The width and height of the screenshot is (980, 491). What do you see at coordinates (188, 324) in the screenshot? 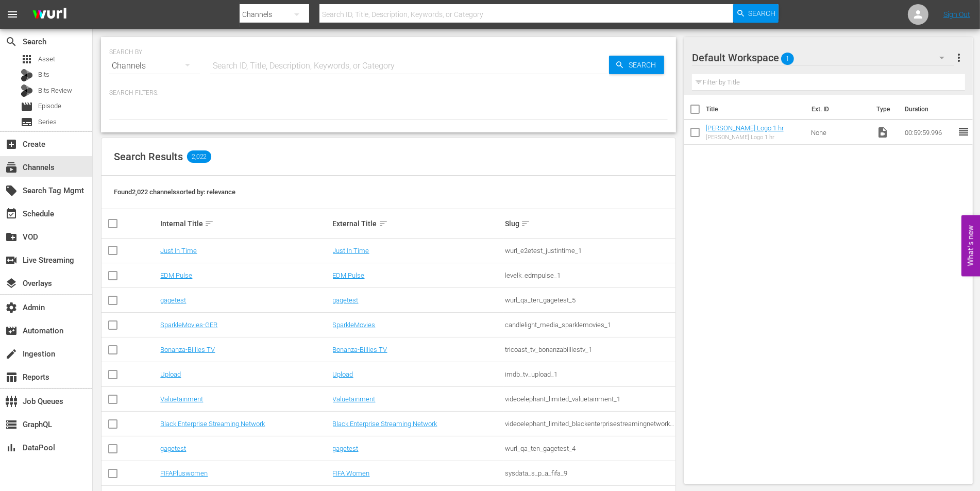
I see `a: SparkleMovies-GER` at bounding box center [188, 324].